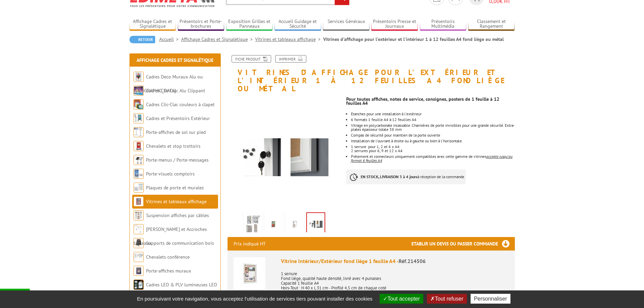 The width and height of the screenshot is (644, 308). Describe the element at coordinates (138, 119) in the screenshot. I see `img: Cadres et Présentoirs Extérieur` at that location.